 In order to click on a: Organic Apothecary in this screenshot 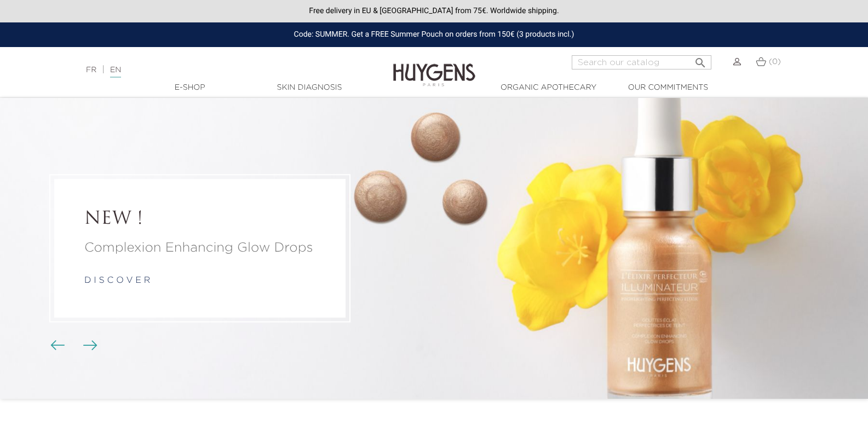, I will do `click(548, 88)`.